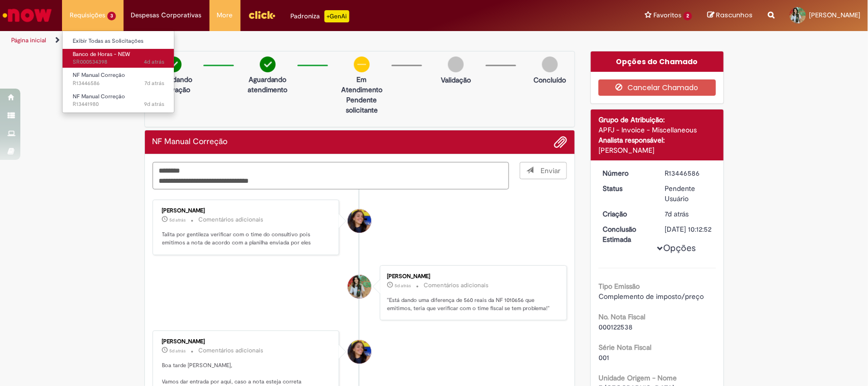 This screenshot has width=868, height=386. What do you see at coordinates (154, 61) in the screenshot?
I see `span: 4d atrás` at bounding box center [154, 61].